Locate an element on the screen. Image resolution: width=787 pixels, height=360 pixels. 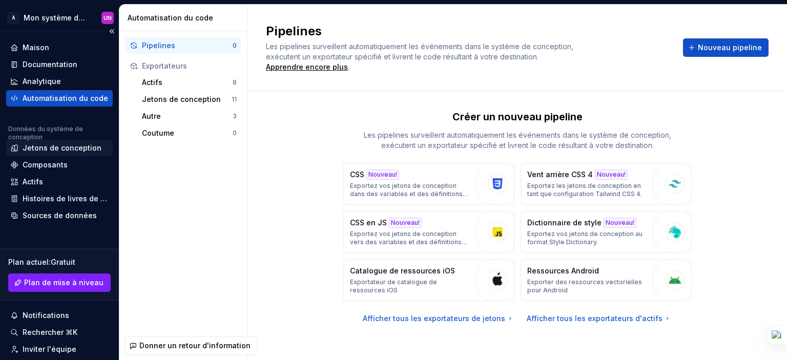
button: Autre3 is located at coordinates (189, 116).